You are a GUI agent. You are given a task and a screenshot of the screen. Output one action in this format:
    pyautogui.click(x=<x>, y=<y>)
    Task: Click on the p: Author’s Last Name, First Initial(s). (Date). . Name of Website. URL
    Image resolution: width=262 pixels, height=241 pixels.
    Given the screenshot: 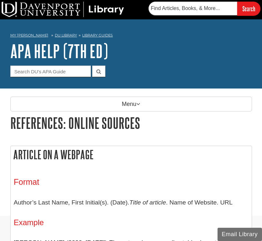 What is the action you would take?
    pyautogui.click(x=131, y=202)
    